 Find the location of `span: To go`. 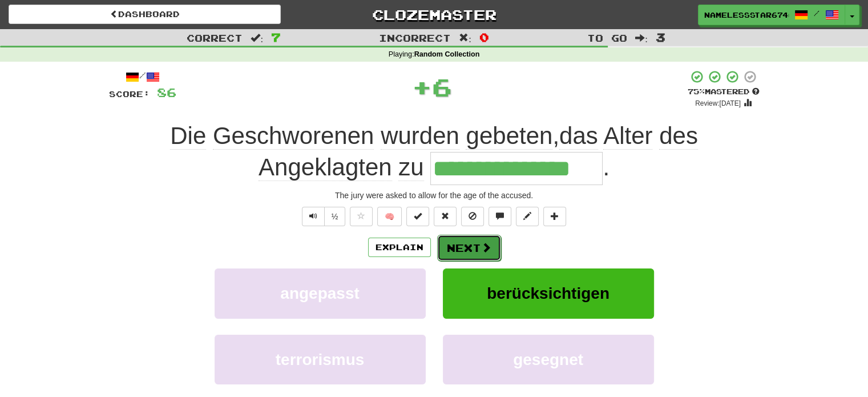

span: To go is located at coordinates (607, 37).